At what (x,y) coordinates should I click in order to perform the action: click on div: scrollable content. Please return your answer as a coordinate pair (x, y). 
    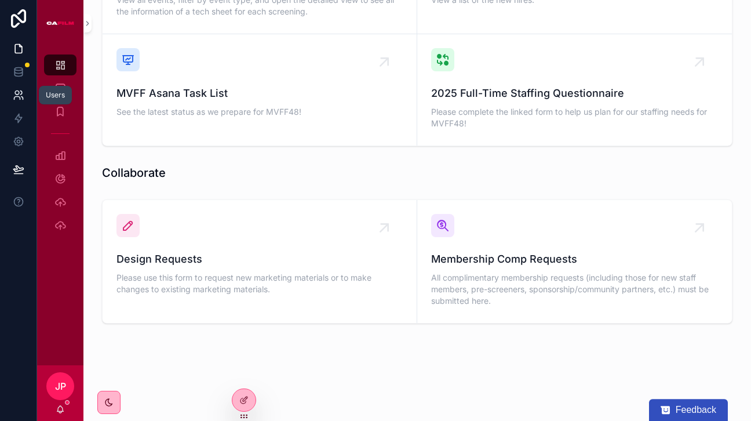
    Looking at the image, I should click on (60, 148).